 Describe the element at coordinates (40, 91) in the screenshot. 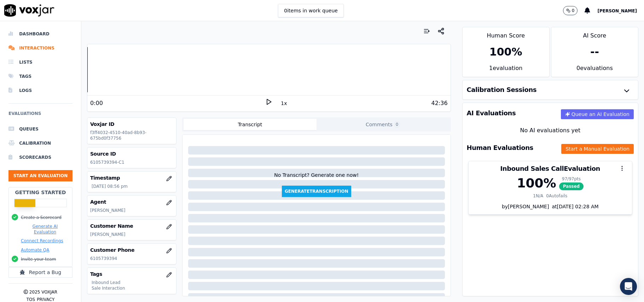

I see `li: Logs` at that location.